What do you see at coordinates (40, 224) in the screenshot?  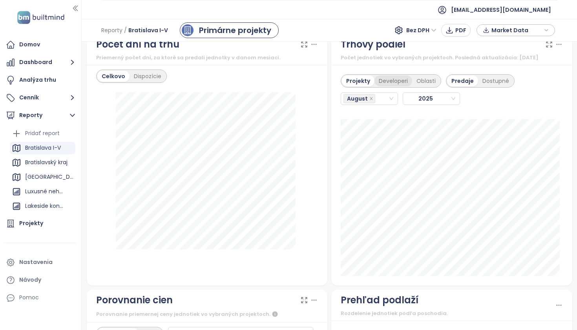 I see `a: Projekty` at bounding box center [40, 224].